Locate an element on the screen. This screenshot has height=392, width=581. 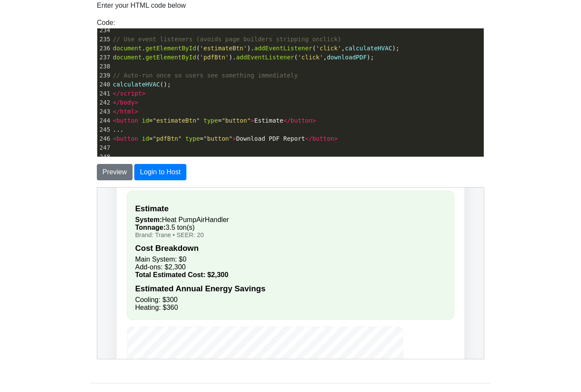
div: 245 is located at coordinates (104, 129).